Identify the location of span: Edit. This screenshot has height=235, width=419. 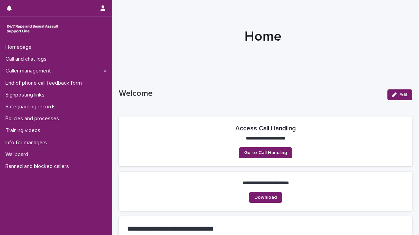
(403, 95).